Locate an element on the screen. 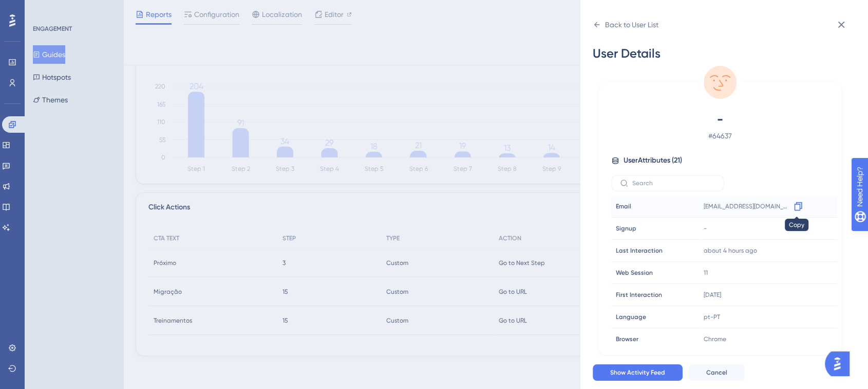  span: Language is located at coordinates (630, 317).